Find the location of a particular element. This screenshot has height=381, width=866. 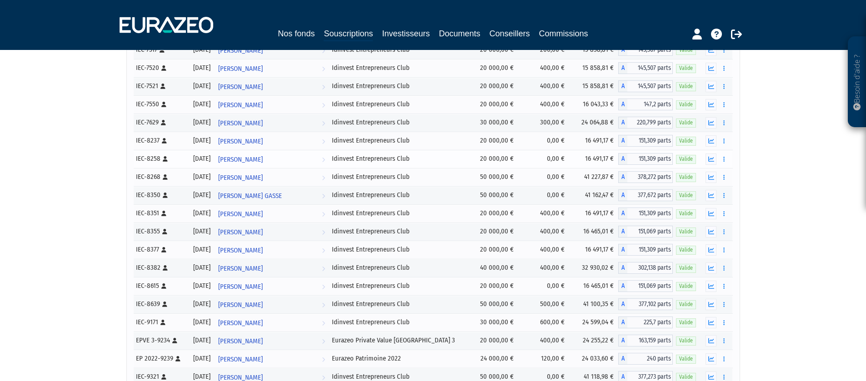

td: 300,00 € is located at coordinates (544, 123).